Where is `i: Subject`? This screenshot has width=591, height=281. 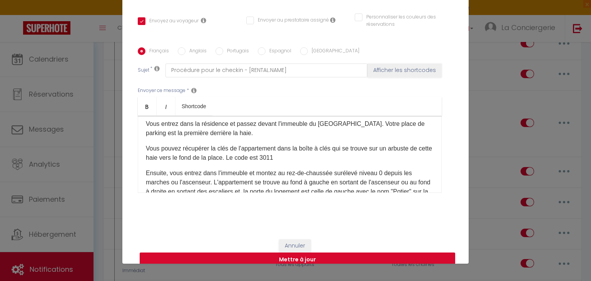
i: Subject is located at coordinates (157, 68).